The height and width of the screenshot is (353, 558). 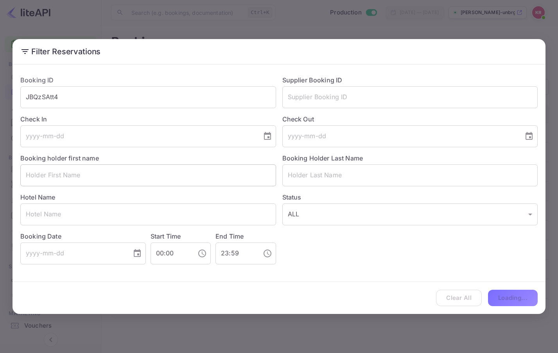 I want to click on button: Choose time, selected time is 12:00 AM, so click(x=202, y=254).